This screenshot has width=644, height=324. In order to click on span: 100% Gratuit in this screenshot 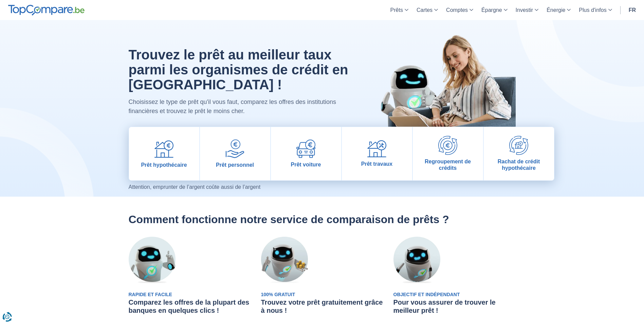, I will do `click(278, 294)`.